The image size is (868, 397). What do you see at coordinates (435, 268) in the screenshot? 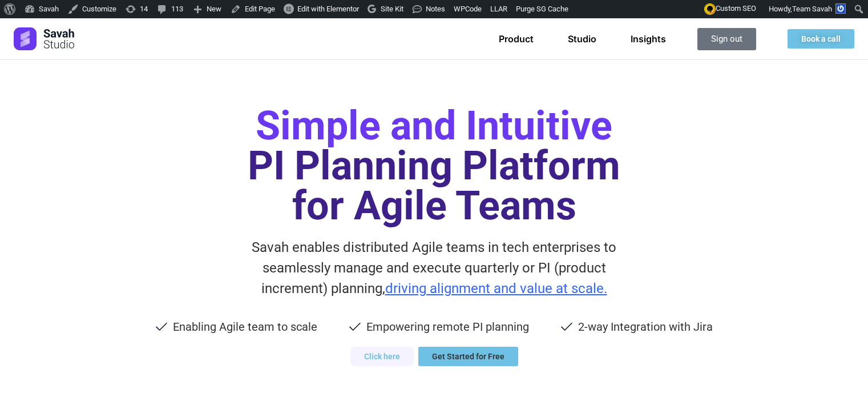
I see `p: Savah enables distributed Agile teams in tech enterprises to seamlessly manage and execute quarte...` at bounding box center [435, 268].